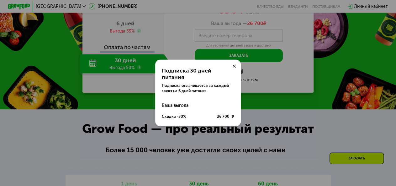  What do you see at coordinates (174, 117) in the screenshot?
I see `div: Скидка -50%` at bounding box center [174, 117].